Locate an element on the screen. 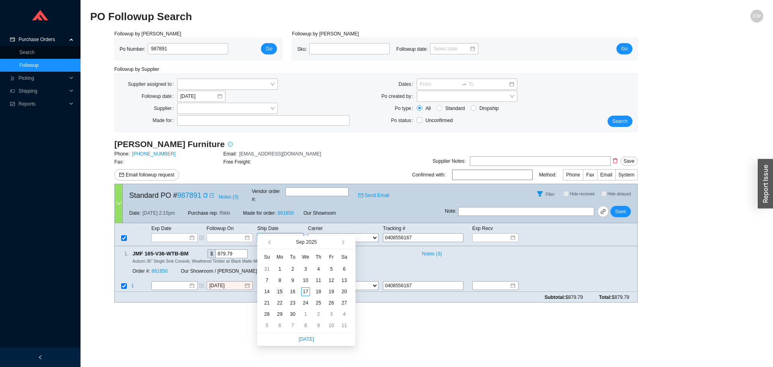 This screenshot has height=367, width=773. span: Reports is located at coordinates (43, 104).